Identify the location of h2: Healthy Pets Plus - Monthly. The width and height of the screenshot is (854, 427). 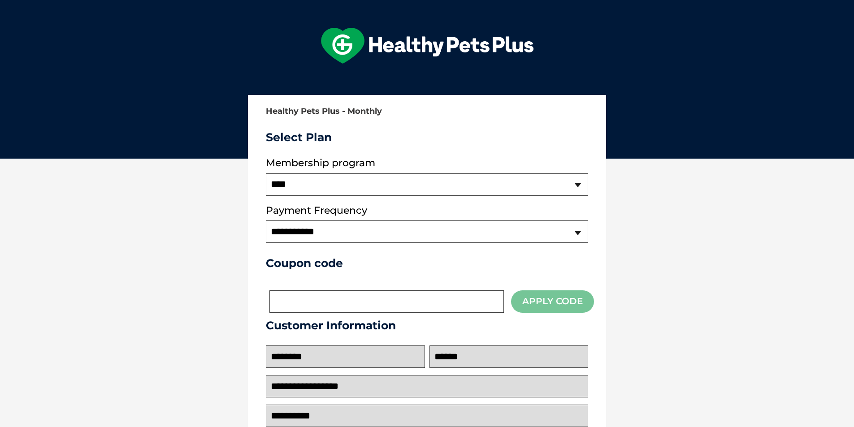
(427, 112).